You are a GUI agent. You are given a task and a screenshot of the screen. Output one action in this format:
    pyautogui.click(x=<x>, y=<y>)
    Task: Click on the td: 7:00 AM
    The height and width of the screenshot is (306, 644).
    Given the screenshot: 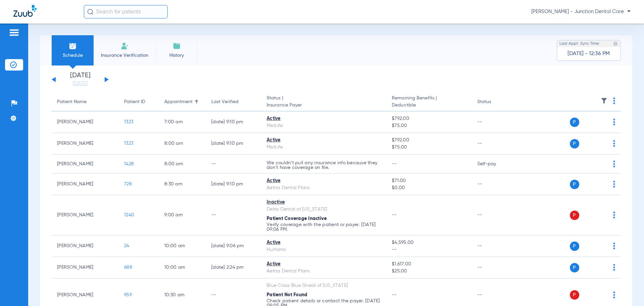 What is the action you would take?
    pyautogui.click(x=182, y=122)
    